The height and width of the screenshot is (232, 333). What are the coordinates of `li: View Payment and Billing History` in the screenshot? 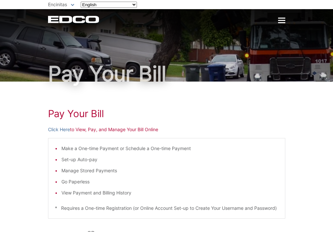 It's located at (170, 193).